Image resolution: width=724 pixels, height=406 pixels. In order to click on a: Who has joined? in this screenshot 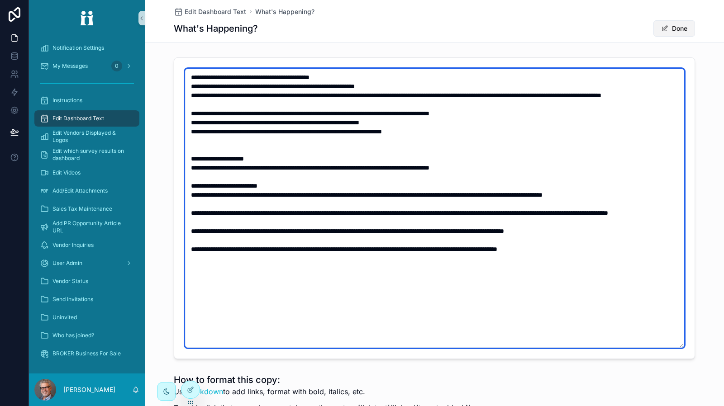, I will do `click(87, 336)`.